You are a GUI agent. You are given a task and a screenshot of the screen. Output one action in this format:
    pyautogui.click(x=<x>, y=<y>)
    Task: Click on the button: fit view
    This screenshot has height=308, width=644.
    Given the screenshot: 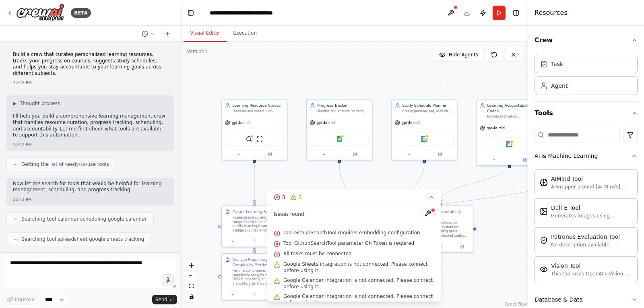 What is the action you would take?
    pyautogui.click(x=192, y=287)
    